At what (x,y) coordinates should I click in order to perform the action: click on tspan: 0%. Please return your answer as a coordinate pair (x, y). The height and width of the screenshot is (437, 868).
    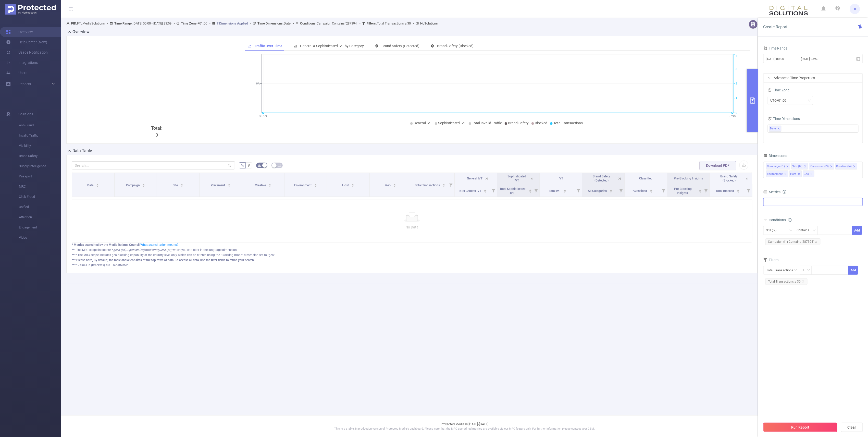
    Looking at the image, I should click on (258, 83).